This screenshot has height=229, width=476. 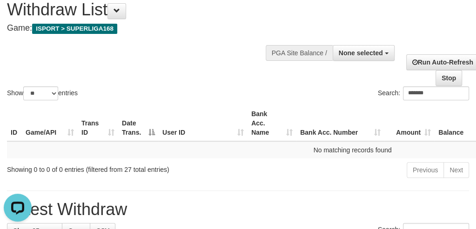 I want to click on select: Showentries, so click(x=40, y=93).